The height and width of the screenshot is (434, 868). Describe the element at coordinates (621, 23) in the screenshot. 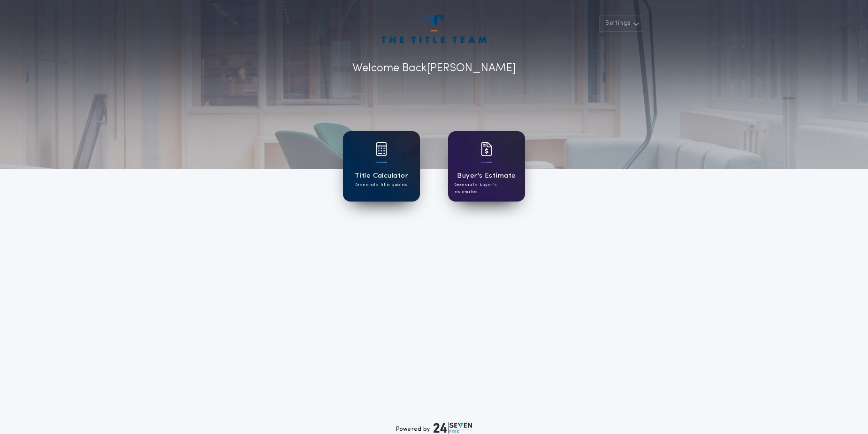

I see `button: Settings` at that location.